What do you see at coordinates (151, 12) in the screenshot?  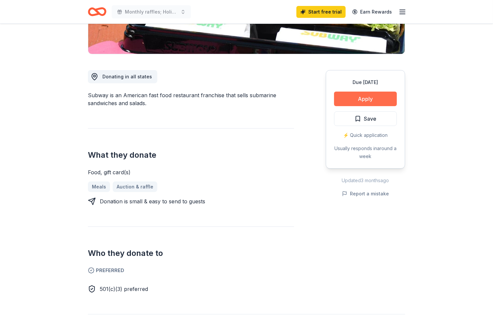 I see `button: Monthly raffles; Holiday Party; NY Party; Ice Cream Social, BBQ Cookouts` at bounding box center [151, 12].